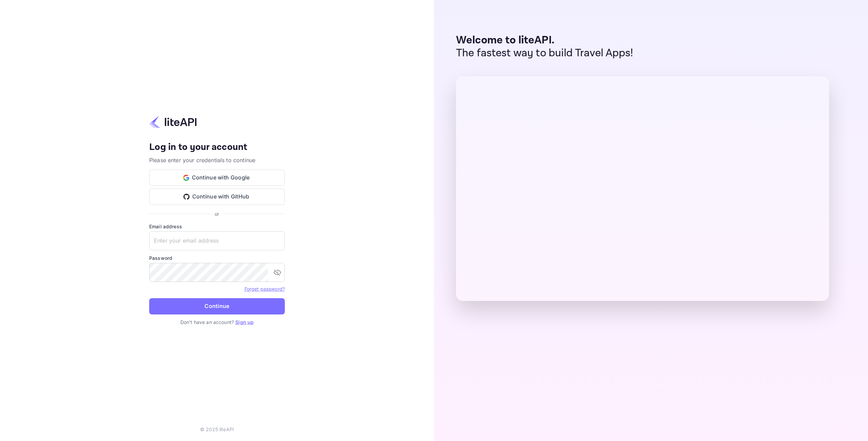  Describe the element at coordinates (217, 306) in the screenshot. I see `button: Continue` at that location.